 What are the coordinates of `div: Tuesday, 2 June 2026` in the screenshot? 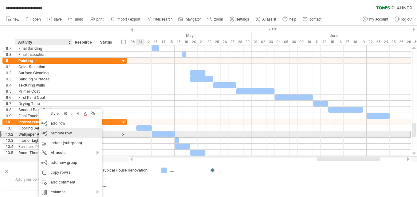 It's located at (263, 42).